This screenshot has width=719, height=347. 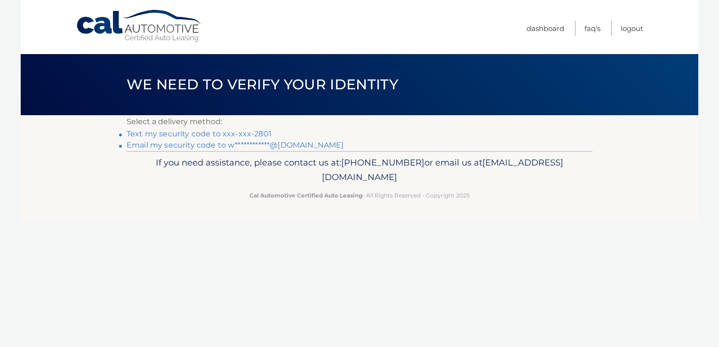 I want to click on a: Text my security code to xxx-xxx-2801, so click(x=199, y=134).